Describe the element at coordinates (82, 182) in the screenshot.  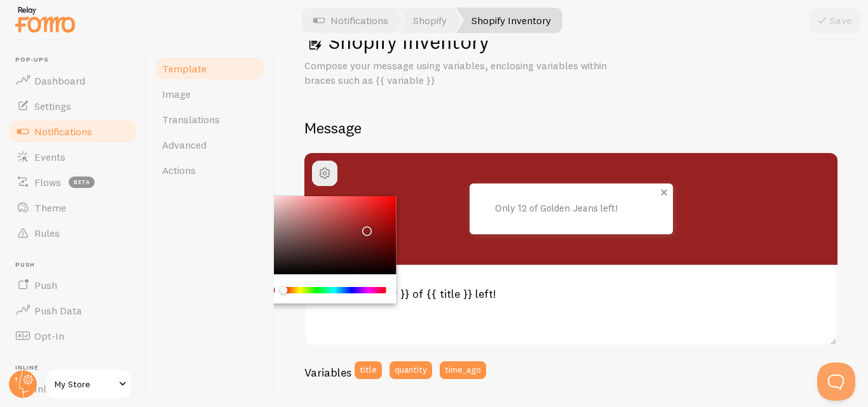
I see `span: beta` at that location.